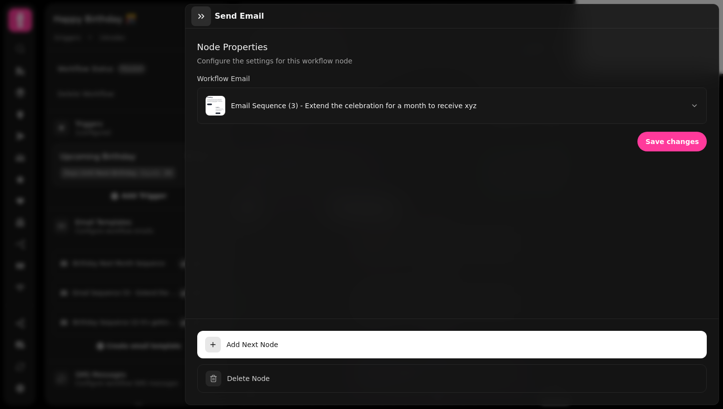 The height and width of the screenshot is (409, 723). I want to click on span: Add Next Node, so click(463, 345).